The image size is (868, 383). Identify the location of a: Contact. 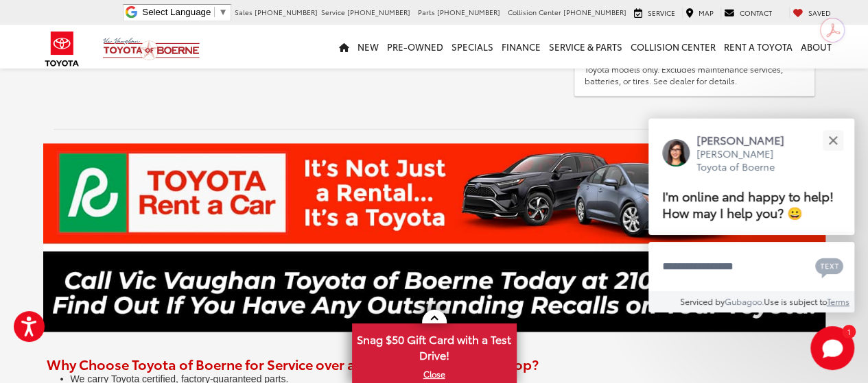
(748, 13).